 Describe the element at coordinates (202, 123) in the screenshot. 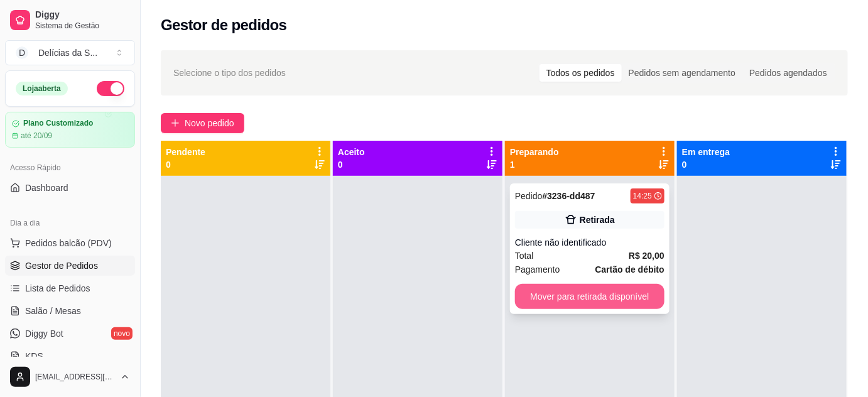

I see `button: Novo pedido` at that location.